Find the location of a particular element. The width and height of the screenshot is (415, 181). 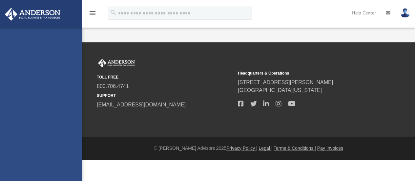

a: 800.706.4741 is located at coordinates (113, 86).